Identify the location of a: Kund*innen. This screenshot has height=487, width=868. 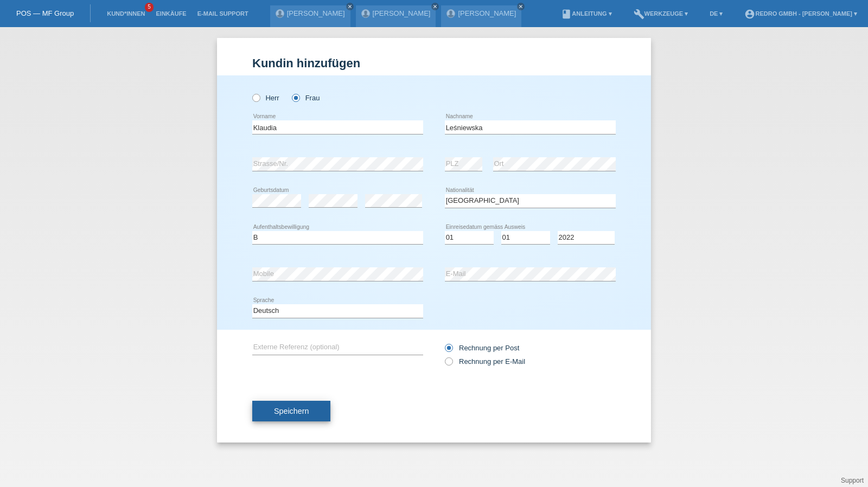
(126, 13).